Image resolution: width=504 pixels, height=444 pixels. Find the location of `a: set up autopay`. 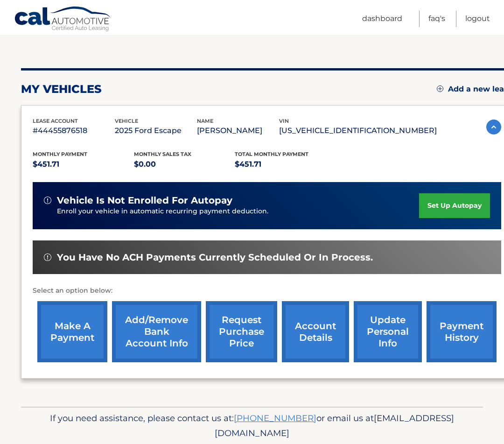

a: set up autopay is located at coordinates (454, 205).